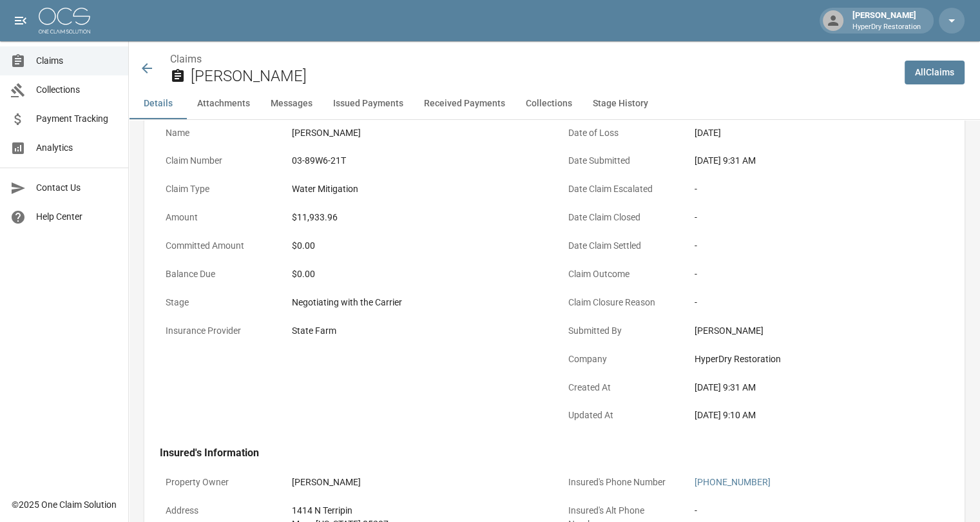  I want to click on button: Stage History, so click(620, 104).